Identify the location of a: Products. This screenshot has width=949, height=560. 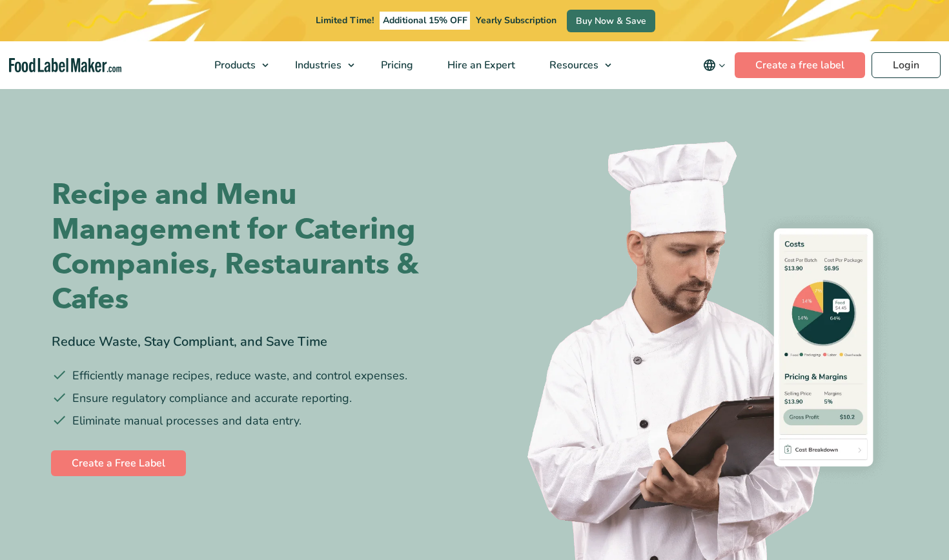
(237, 65).